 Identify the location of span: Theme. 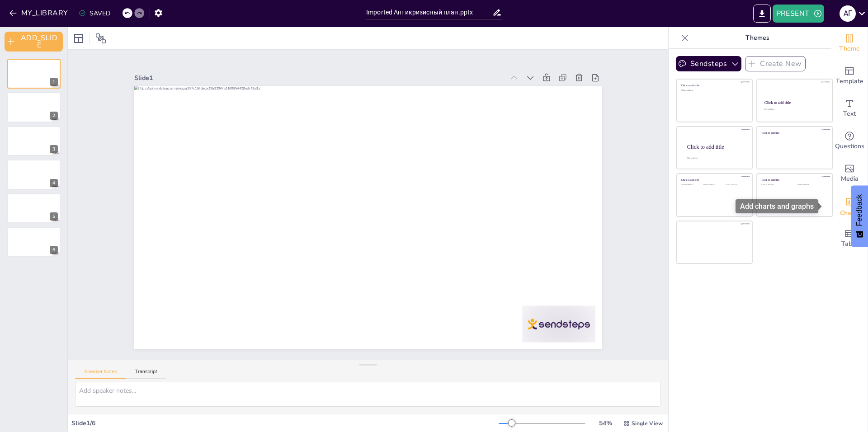
(850, 49).